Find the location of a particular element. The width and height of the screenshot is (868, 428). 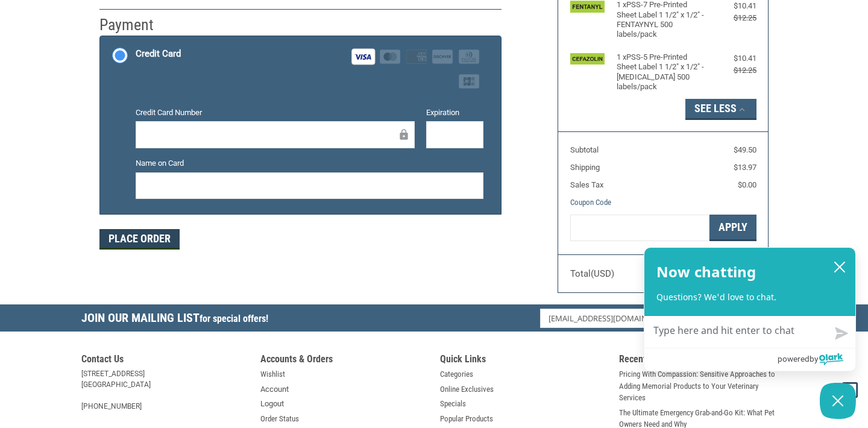

a: Popular Products is located at coordinates (467, 419).